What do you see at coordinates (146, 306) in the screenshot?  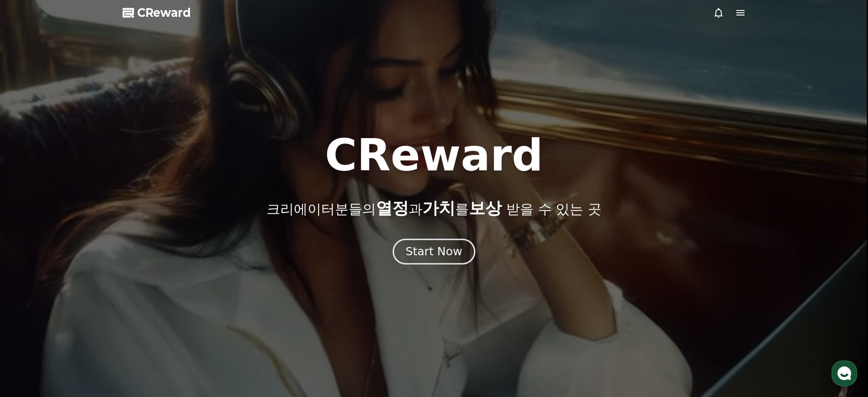 I see `span: 설정` at bounding box center [146, 306].